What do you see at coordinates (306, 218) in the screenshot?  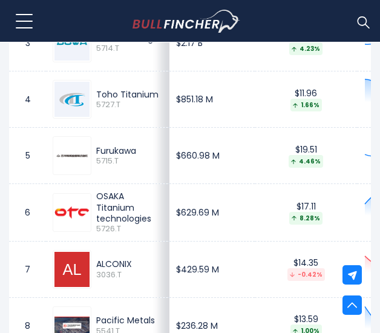 I see `div: 8.28%` at bounding box center [306, 218].